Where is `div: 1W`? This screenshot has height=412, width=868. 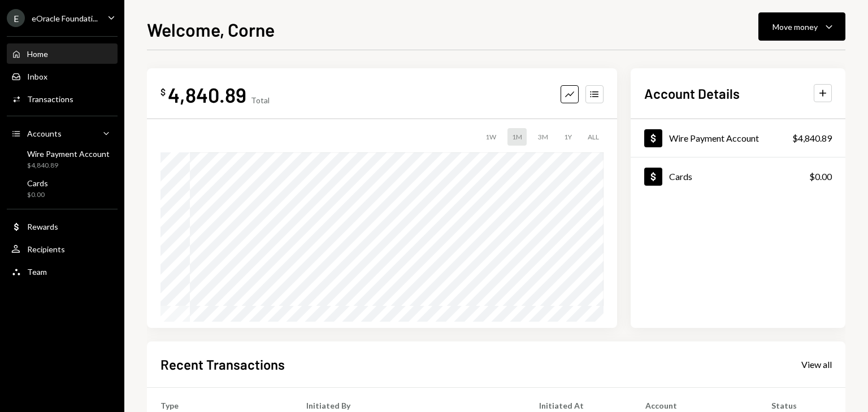
div: 1W is located at coordinates (491, 136).